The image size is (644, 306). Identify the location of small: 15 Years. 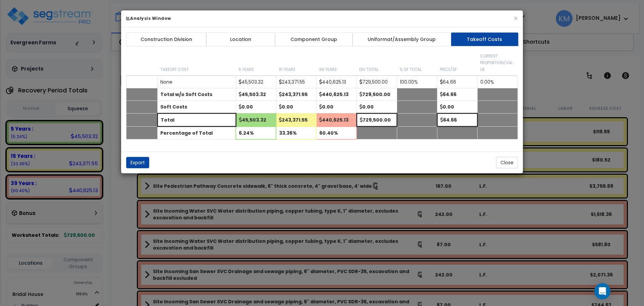
(287, 69).